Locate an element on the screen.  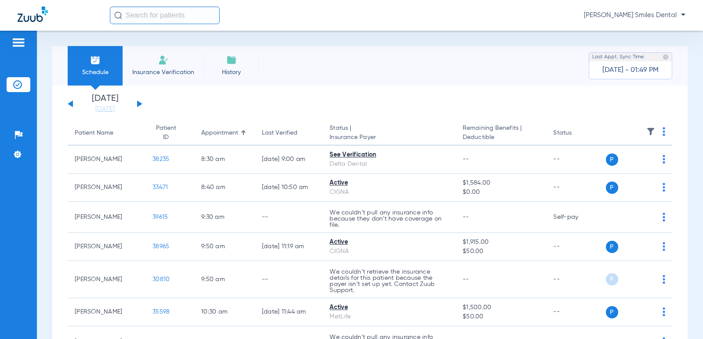
span: $1,584.00 is located at coordinates (501, 183).